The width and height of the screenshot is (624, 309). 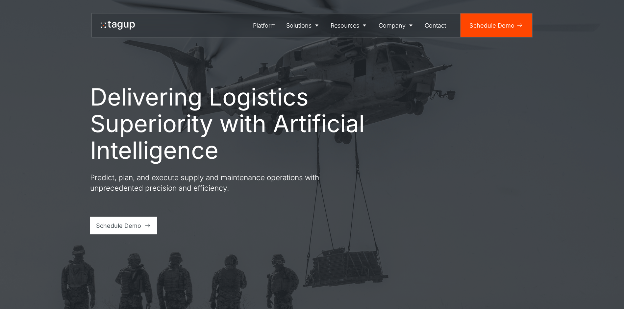 What do you see at coordinates (299, 25) in the screenshot?
I see `div: Solutions` at bounding box center [299, 25].